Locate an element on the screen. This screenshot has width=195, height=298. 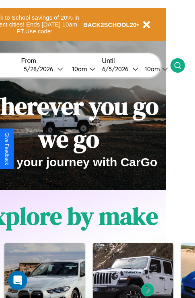
div: Give Feedback is located at coordinates (7, 149).